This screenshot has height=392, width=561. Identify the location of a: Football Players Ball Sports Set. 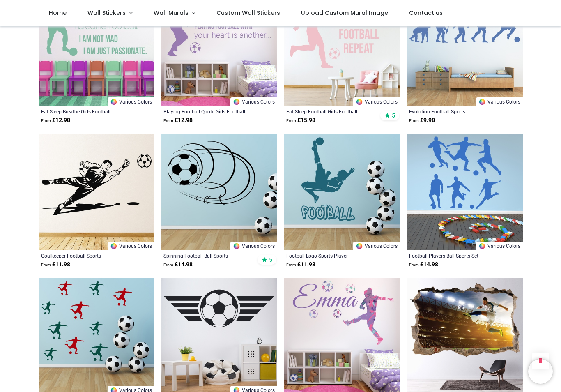
(454, 255).